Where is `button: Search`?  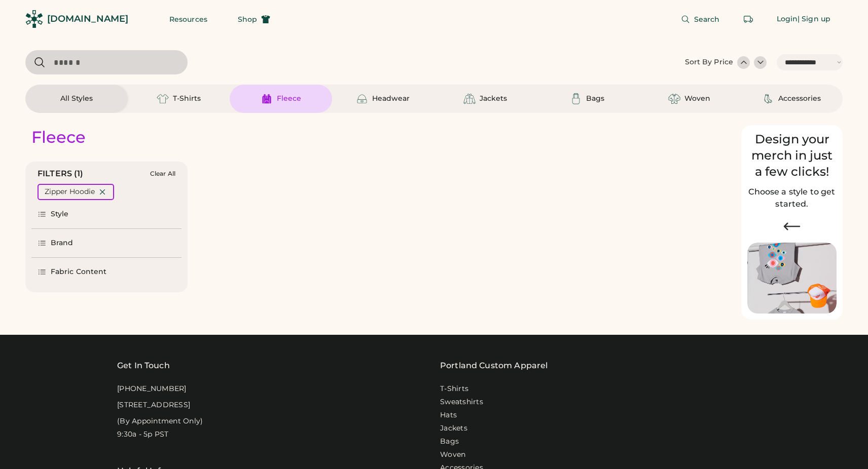
button: Search is located at coordinates (701, 19).